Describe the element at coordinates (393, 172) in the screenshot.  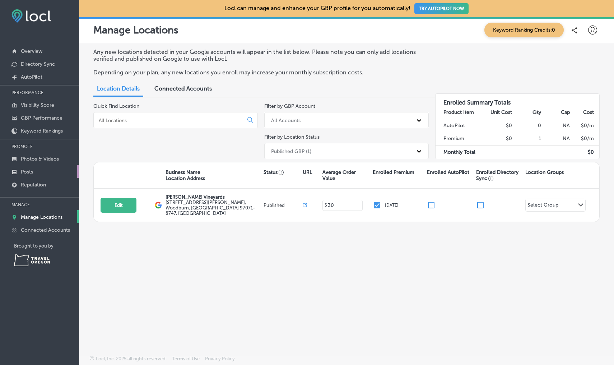
I see `p: Enrolled Premium` at that location.